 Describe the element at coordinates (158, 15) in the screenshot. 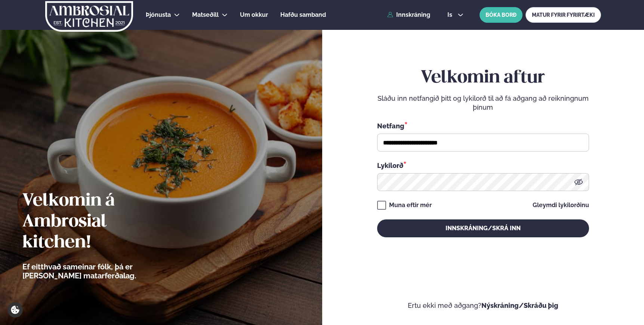

I see `span: Þjónusta` at that location.